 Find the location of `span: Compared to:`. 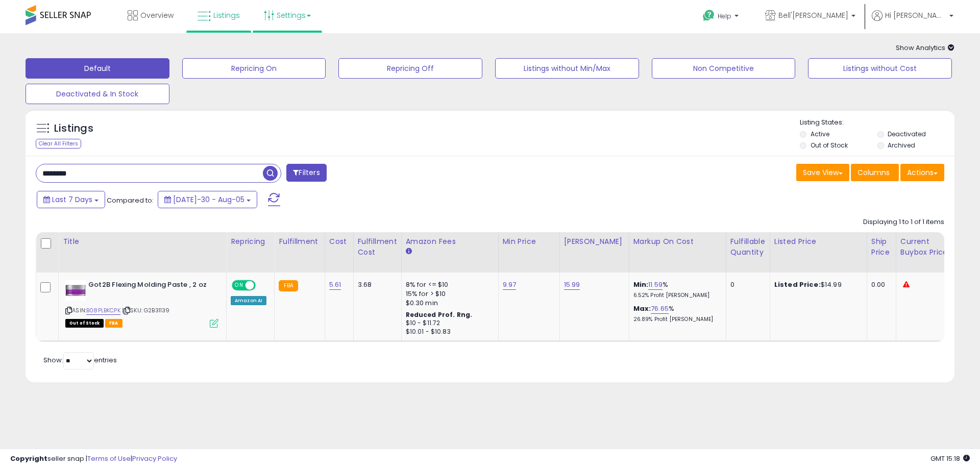

span: Compared to: is located at coordinates (130, 200).